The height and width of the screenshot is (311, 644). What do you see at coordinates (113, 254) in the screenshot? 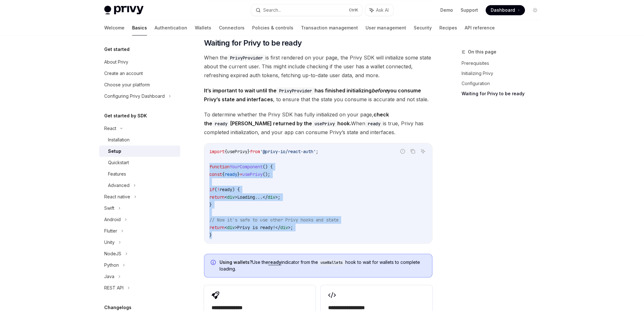
I see `div: NodeJS` at bounding box center [113, 254].